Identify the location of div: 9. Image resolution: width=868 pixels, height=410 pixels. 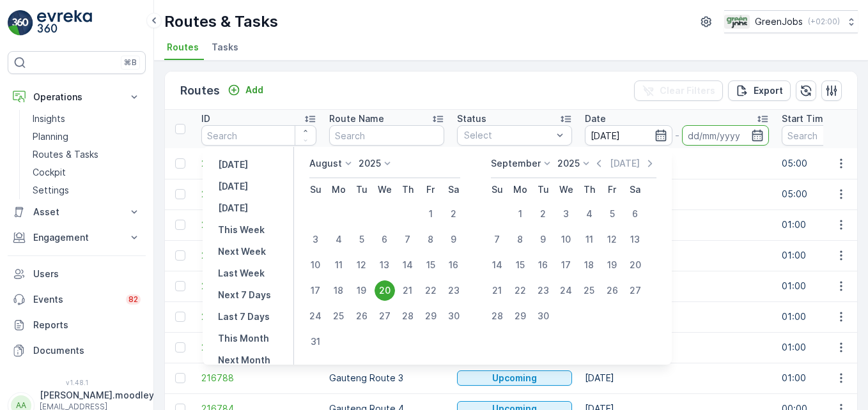
(454, 240).